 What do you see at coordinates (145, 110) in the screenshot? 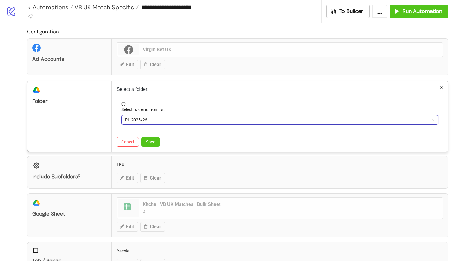
I see `label: Select folder id from list` at bounding box center [145, 110].